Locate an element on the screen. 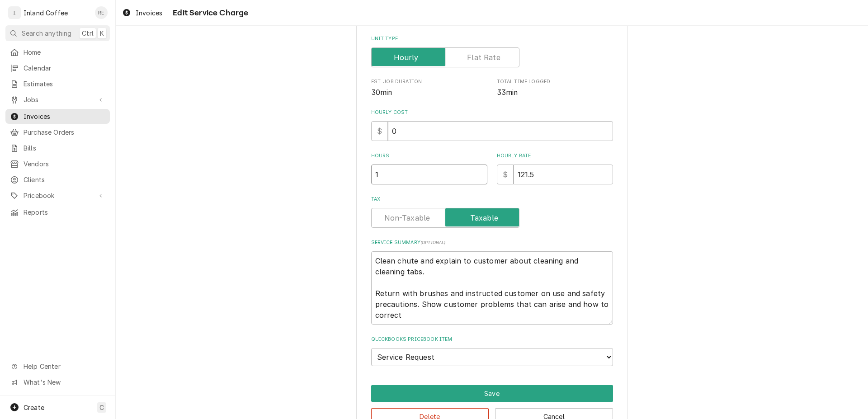 The image size is (868, 419). a: Estimates is located at coordinates (57, 84).